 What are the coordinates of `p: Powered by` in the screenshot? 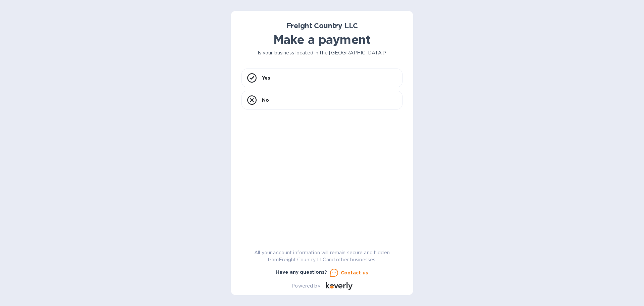 It's located at (306, 286).